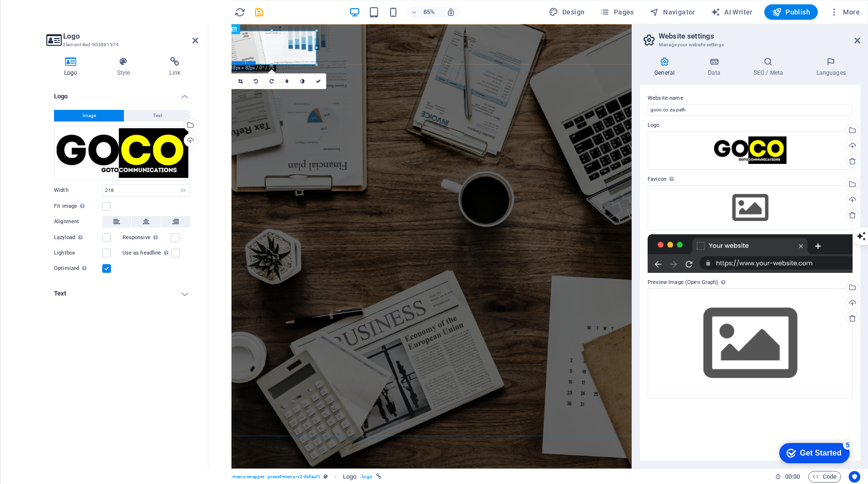 This screenshot has width=868, height=484. I want to click on label: Fit image, so click(78, 206).